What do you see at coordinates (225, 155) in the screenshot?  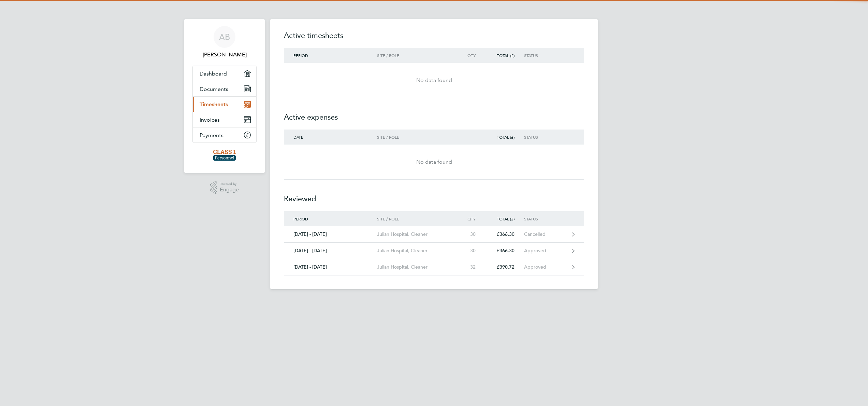 I see `a: Go to home page` at bounding box center [225, 155].